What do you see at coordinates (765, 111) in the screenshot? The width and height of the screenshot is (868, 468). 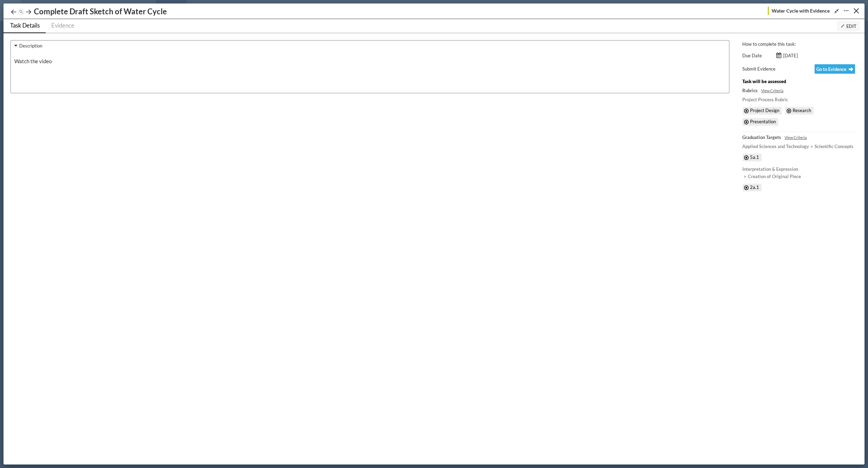 I see `span: Project Design` at bounding box center [765, 111].